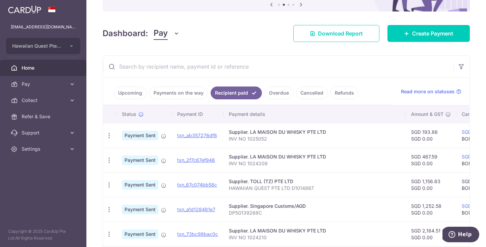 The height and width of the screenshot is (247, 486). I want to click on button: Pay, so click(166, 33).